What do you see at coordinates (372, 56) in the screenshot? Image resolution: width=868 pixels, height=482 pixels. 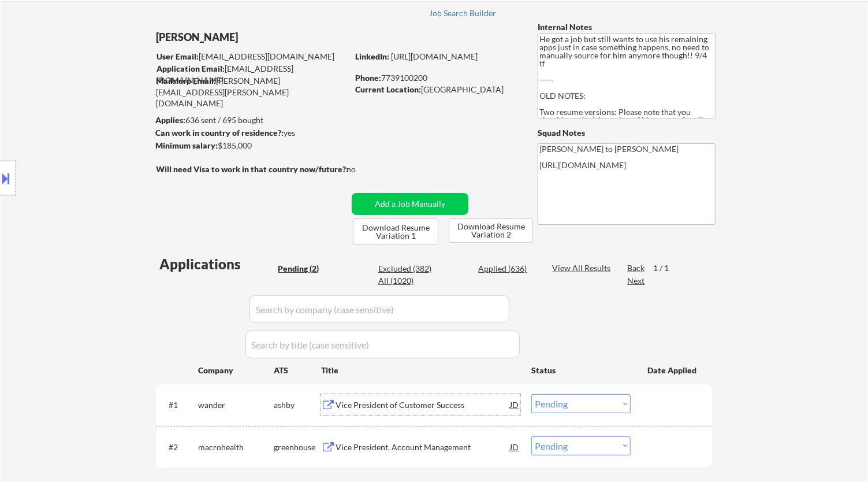 I see `strong: LinkedIn:` at bounding box center [372, 56].